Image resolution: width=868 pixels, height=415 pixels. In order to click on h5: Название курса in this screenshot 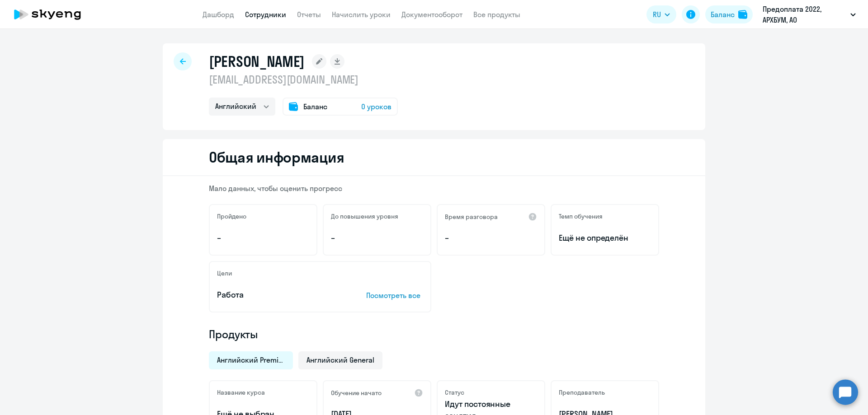, I will do `click(241, 393)`.